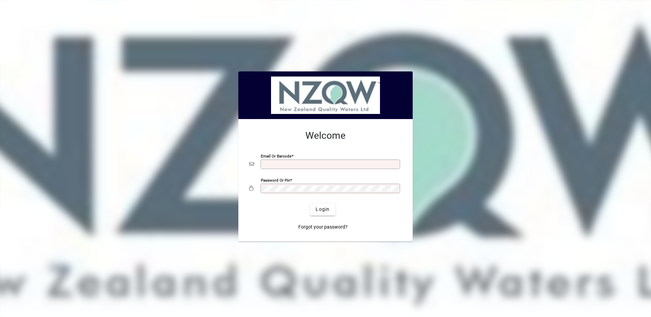 This screenshot has width=651, height=317. Describe the element at coordinates (323, 227) in the screenshot. I see `span: Forgot your password?` at that location.